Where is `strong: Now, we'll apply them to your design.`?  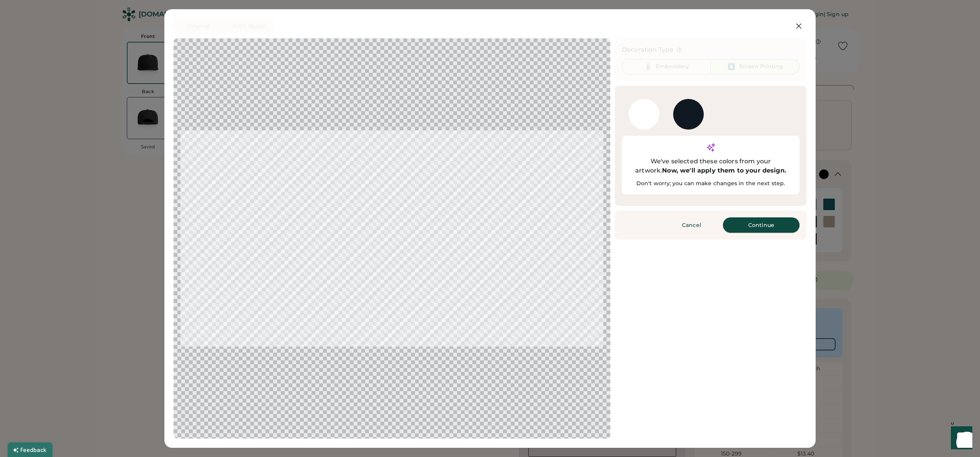
strong: Now, we'll apply them to your design. is located at coordinates (724, 170).